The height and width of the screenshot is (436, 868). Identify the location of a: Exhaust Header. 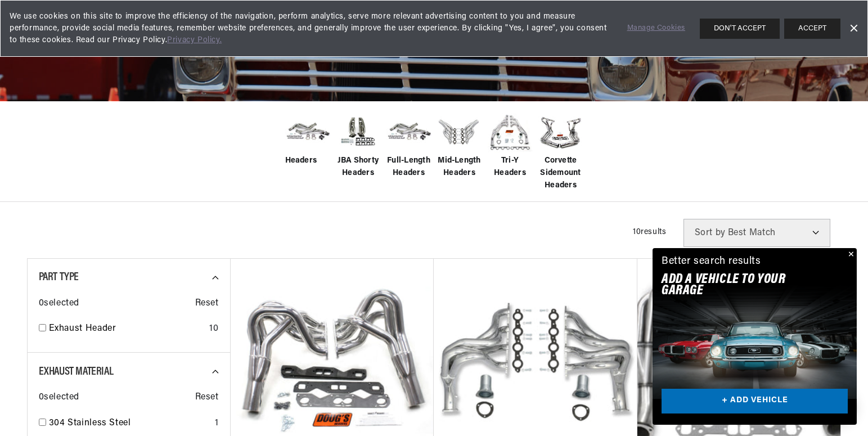
(127, 329).